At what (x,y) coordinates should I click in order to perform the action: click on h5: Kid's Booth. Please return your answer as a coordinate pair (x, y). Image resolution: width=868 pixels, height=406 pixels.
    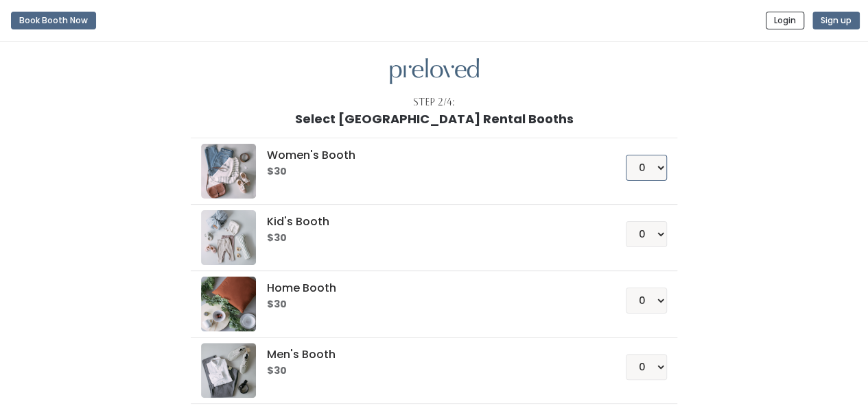
    Looking at the image, I should click on (430, 222).